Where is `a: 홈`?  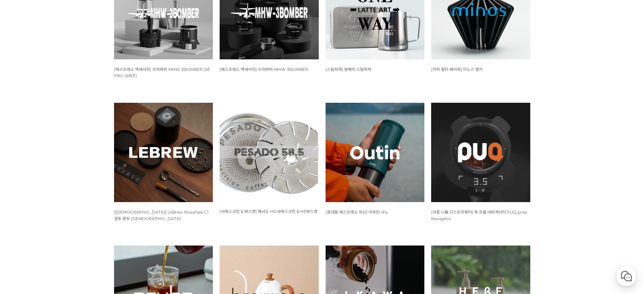
a: 홈 is located at coordinates (24, 223).